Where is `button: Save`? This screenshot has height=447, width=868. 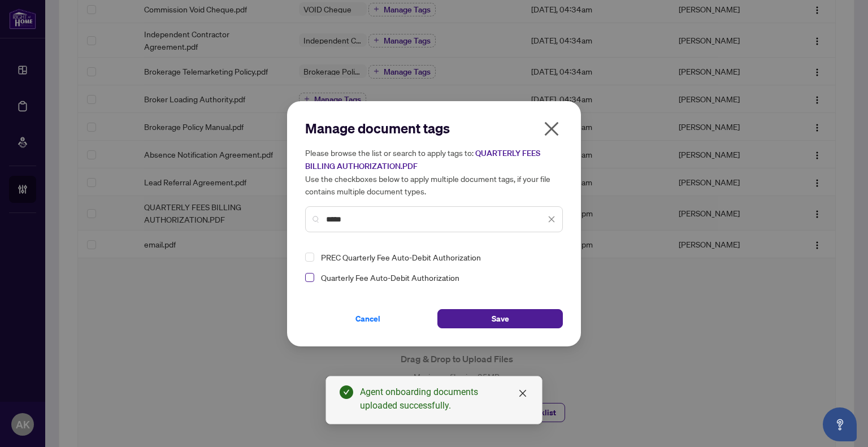
button: Save is located at coordinates (500, 319).